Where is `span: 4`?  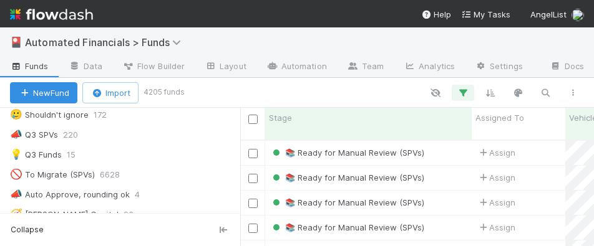
span: 4 is located at coordinates (143, 195).